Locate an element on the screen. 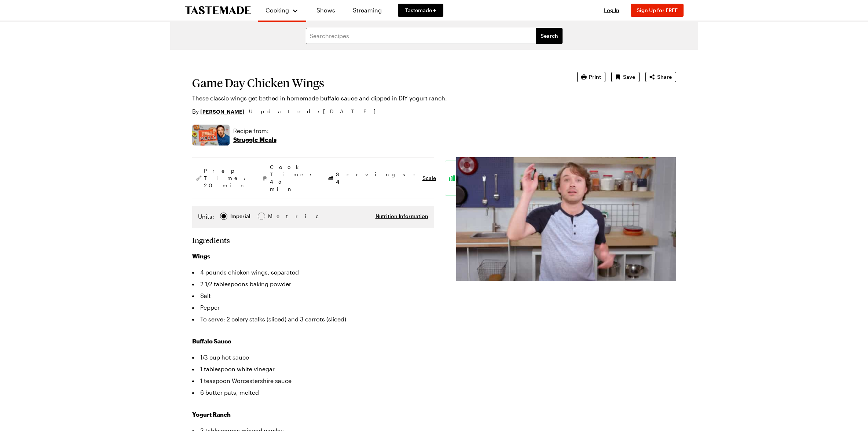 This screenshot has width=868, height=431. button: Sign Up for FREE is located at coordinates (657, 11).